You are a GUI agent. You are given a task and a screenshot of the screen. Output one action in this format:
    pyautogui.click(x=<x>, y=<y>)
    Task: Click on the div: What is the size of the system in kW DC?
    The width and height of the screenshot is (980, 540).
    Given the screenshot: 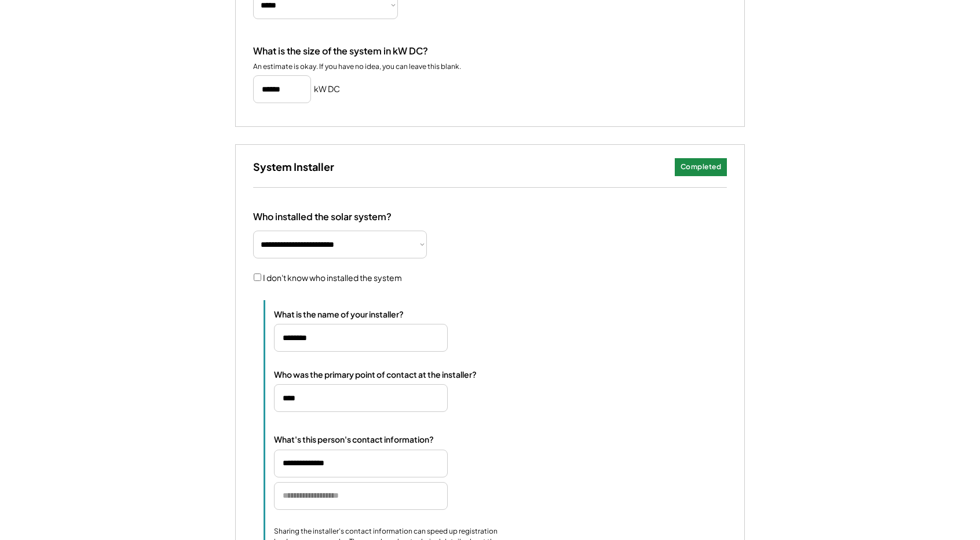 What is the action you would take?
    pyautogui.click(x=341, y=51)
    